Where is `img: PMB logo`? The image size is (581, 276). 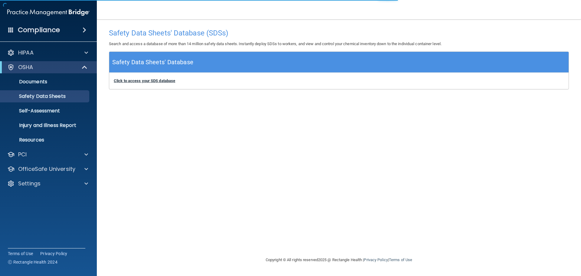
img: PMB logo is located at coordinates (48, 12).